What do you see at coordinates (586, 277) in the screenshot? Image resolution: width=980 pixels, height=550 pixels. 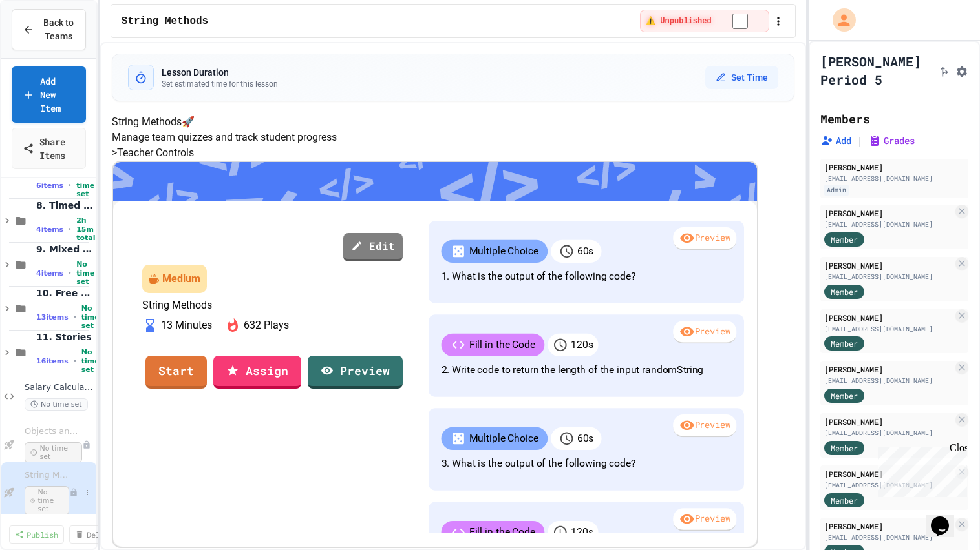 I see `p: 1. What is the output of the following code?` at bounding box center [586, 277].